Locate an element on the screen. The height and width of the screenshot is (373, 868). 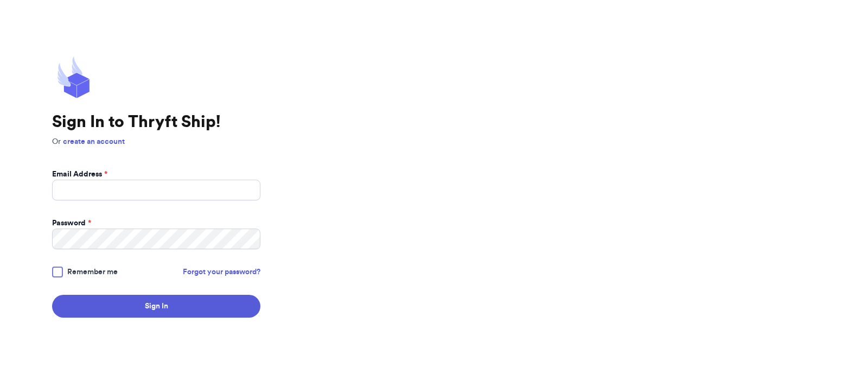
label: Email Address is located at coordinates (80, 174).